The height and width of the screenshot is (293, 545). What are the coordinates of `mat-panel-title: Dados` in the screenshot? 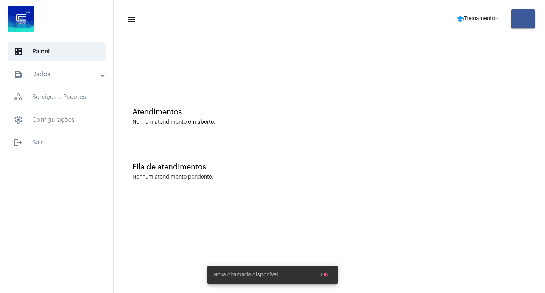 It's located at (57, 74).